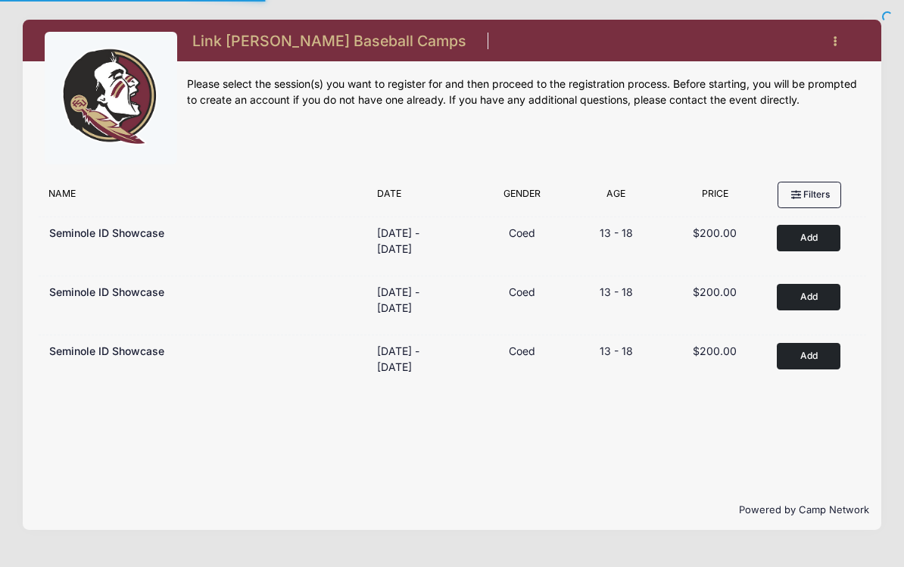  What do you see at coordinates (521, 198) in the screenshot?
I see `div: Gender` at bounding box center [521, 198].